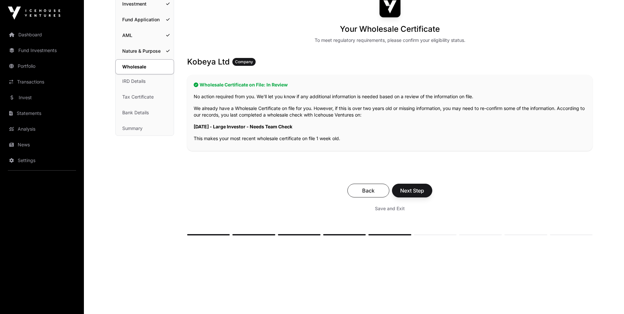 This screenshot has width=624, height=314. I want to click on div: To meet regulatory requirements, please confirm your eligibility status., so click(390, 40).